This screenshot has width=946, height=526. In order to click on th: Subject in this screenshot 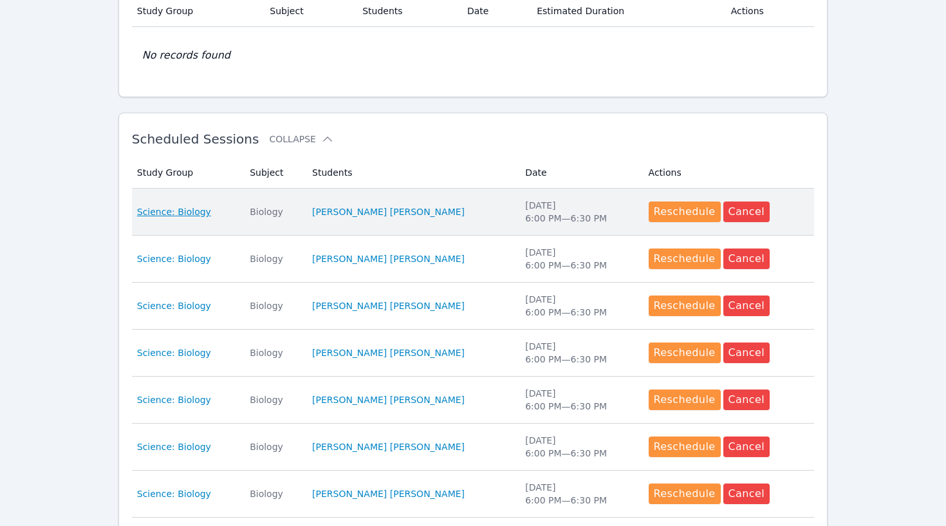, I will do `click(273, 172)`.